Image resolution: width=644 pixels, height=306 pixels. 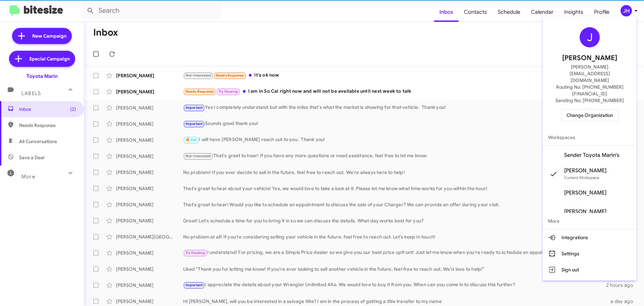 What do you see at coordinates (590, 115) in the screenshot?
I see `span: Change Organization` at bounding box center [590, 115].